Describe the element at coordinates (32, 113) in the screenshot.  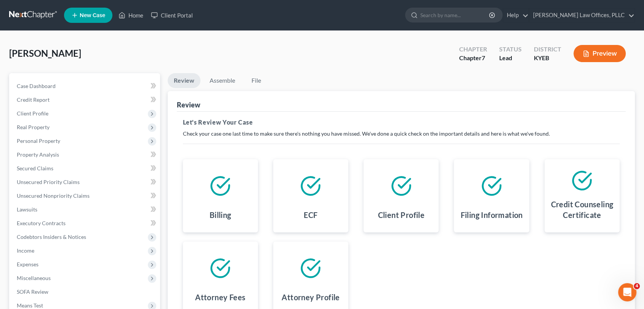
I see `span: Client Profile` at that location.